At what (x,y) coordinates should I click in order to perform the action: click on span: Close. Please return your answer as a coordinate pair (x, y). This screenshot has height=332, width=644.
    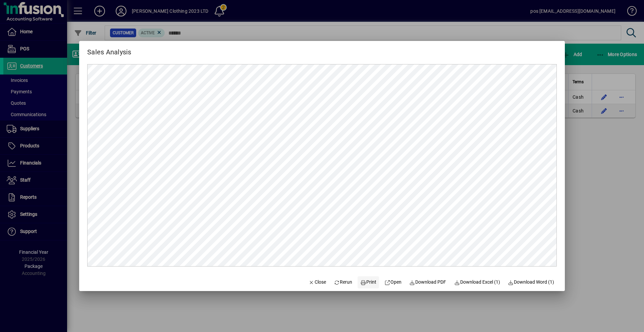
    Looking at the image, I should click on (317, 282).